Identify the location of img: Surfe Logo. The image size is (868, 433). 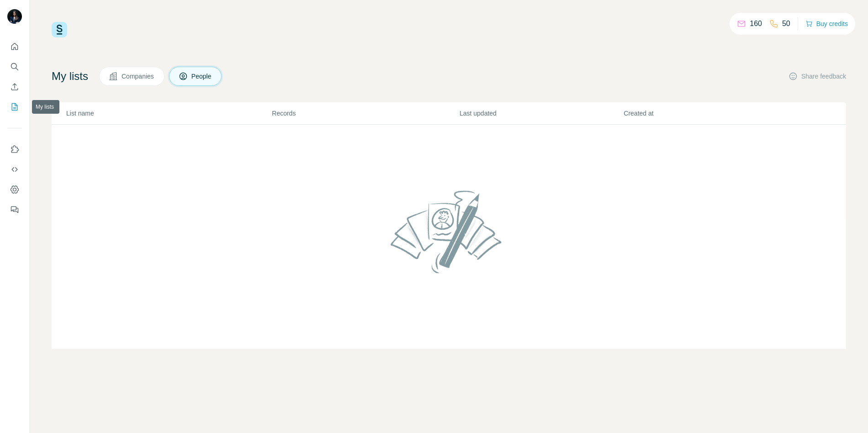
(60, 29).